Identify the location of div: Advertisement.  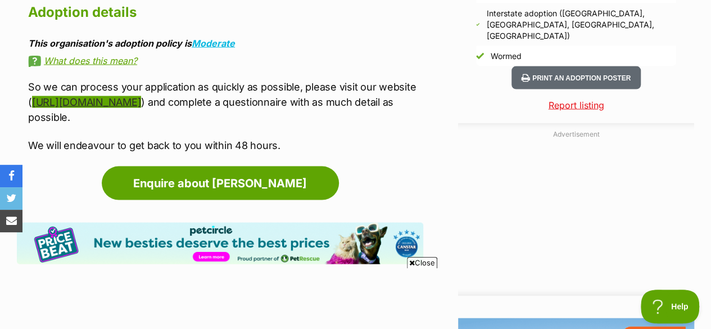
(576, 209).